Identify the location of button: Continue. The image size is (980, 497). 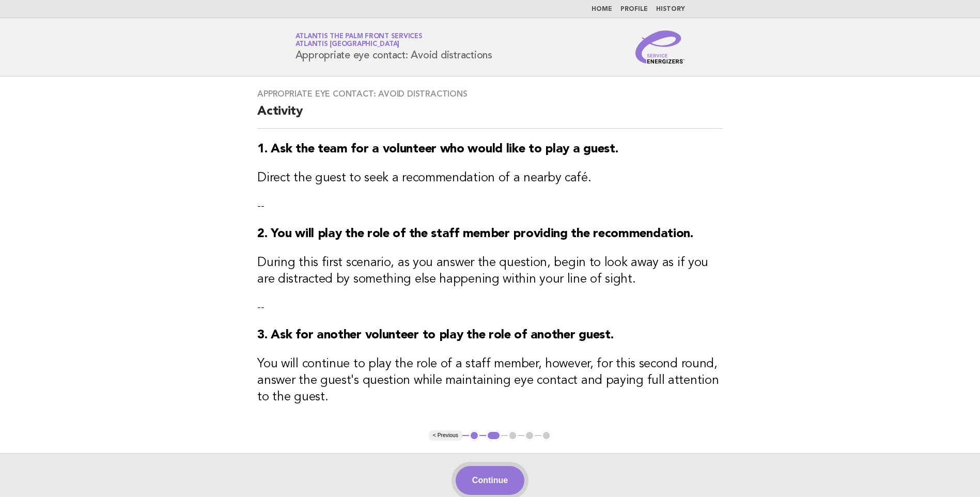
(490, 480).